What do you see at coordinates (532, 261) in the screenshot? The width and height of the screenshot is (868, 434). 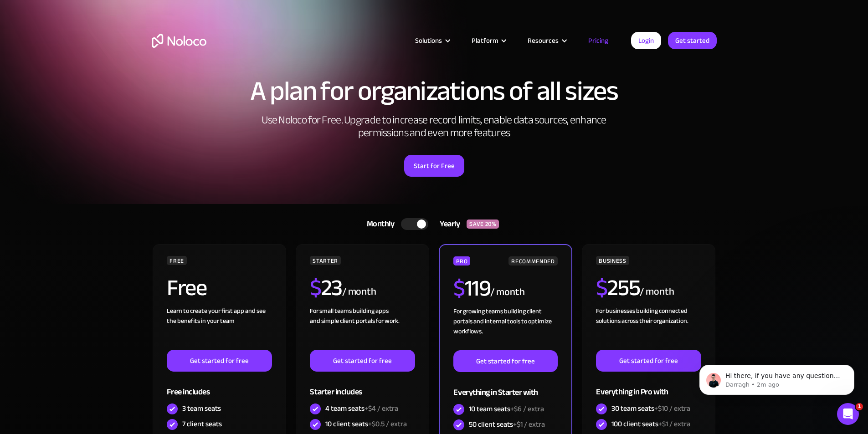 I see `div: RECOMMENDED` at bounding box center [532, 261].